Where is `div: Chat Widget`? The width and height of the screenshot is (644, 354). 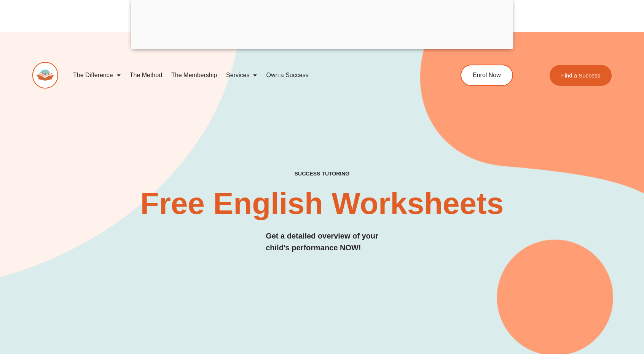 div: Chat Widget is located at coordinates (580, 311).